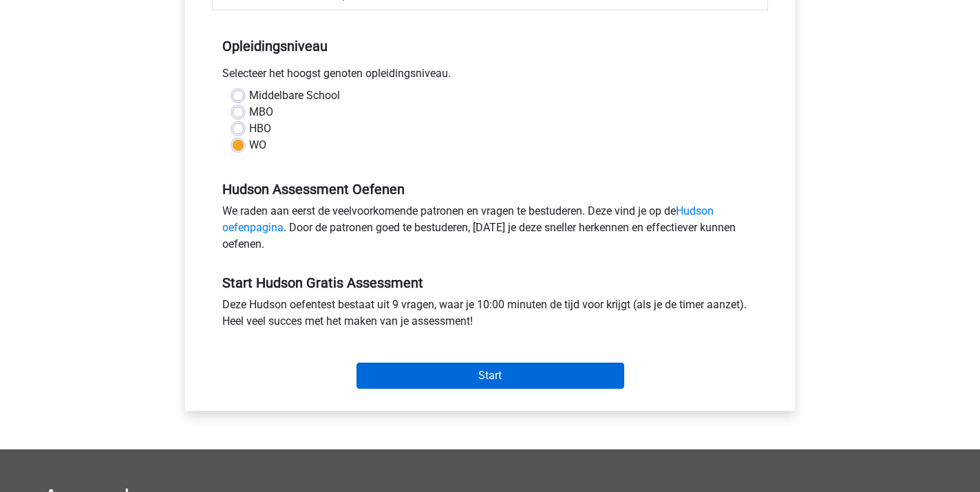  What do you see at coordinates (490, 77) in the screenshot?
I see `div: Selecteer het hoogst genoten opleidingsniveau.` at bounding box center [490, 77].